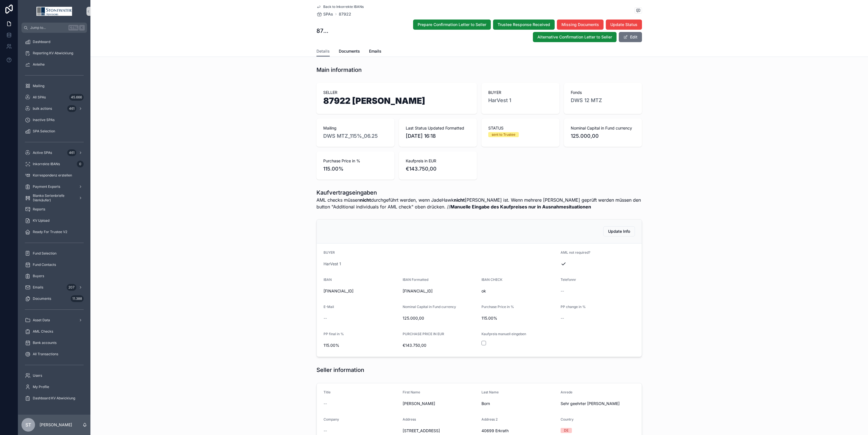  What do you see at coordinates (345, 14) in the screenshot?
I see `a: 87922` at bounding box center [345, 14].